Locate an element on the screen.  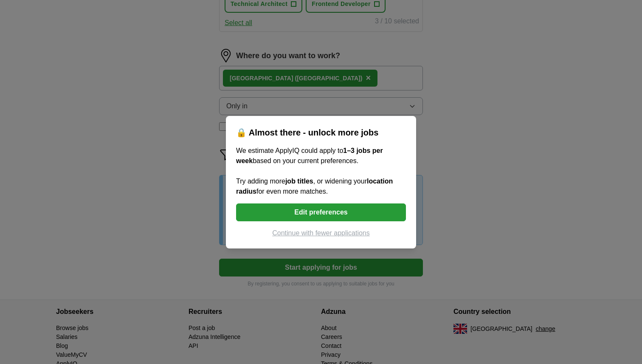
b: job titles is located at coordinates (299, 181).